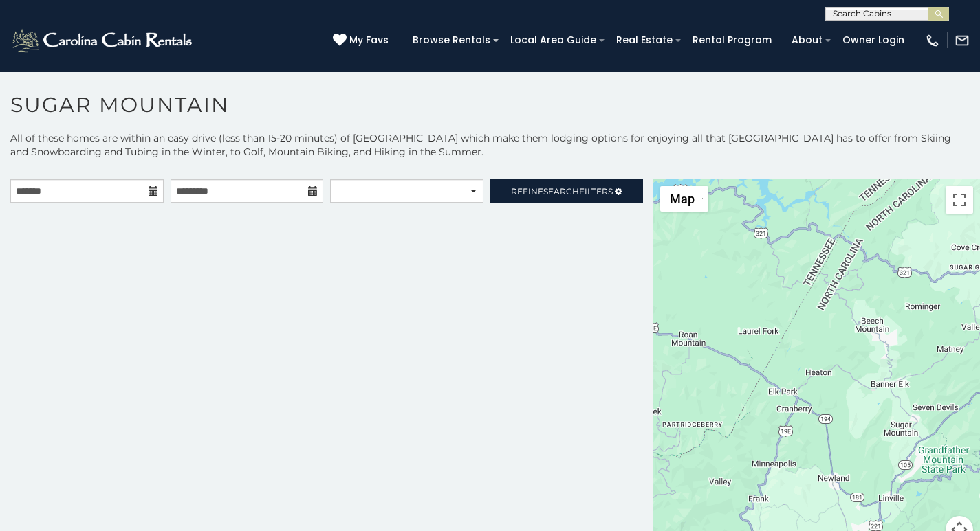 This screenshot has height=531, width=980. I want to click on span: Refine Filters, so click(561, 191).